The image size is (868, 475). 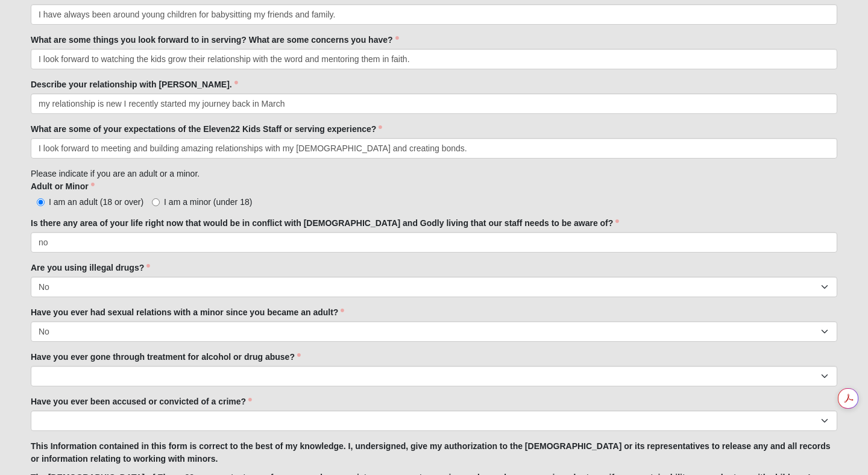 I want to click on label: Adult or Minor, so click(x=63, y=186).